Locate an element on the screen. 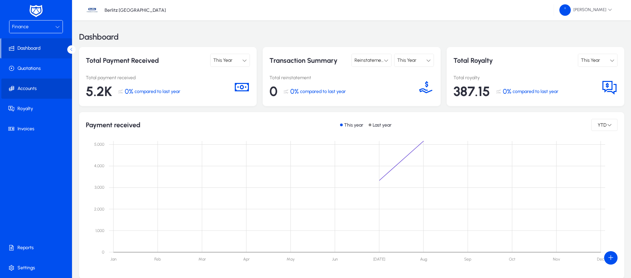 This screenshot has height=278, width=631. img: 58.png is located at coordinates (565, 10).